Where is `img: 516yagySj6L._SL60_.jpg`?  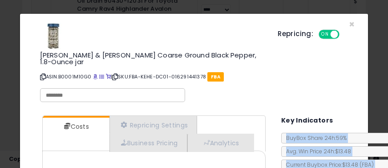 img: 516yagySj6L._SL60_.jpg is located at coordinates (53, 36).